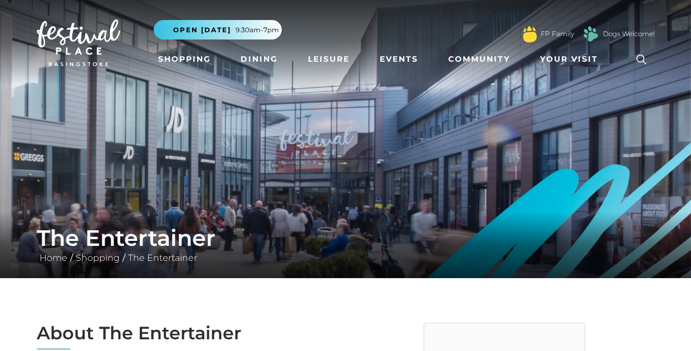 The width and height of the screenshot is (691, 351). Describe the element at coordinates (629, 34) in the screenshot. I see `a: Dogs Welcome!` at that location.